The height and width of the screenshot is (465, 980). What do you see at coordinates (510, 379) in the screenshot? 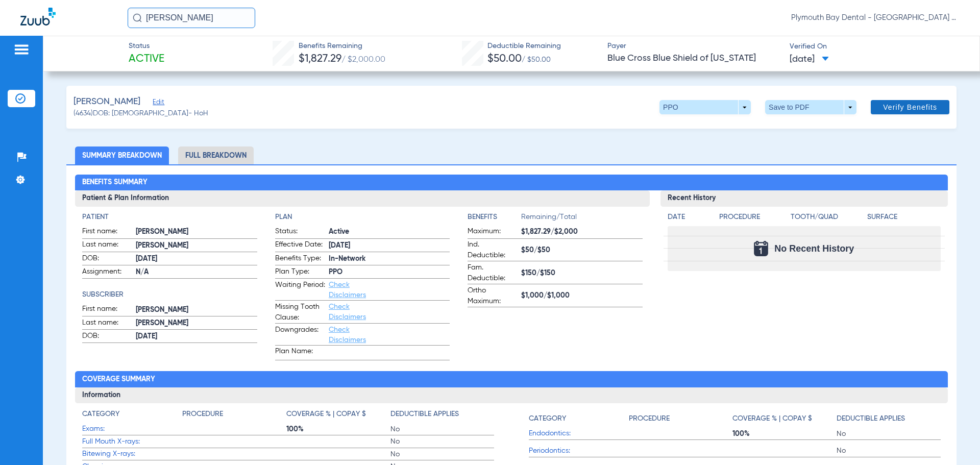
I see `h2: Coverage Summary` at bounding box center [510, 379].